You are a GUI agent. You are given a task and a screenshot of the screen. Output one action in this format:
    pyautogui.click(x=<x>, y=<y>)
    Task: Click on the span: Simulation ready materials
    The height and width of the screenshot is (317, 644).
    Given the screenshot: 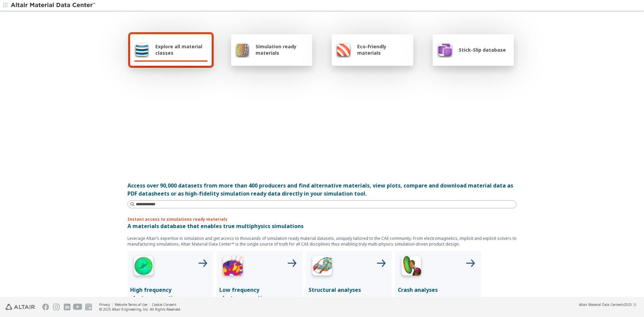 What is the action you would take?
    pyautogui.click(x=282, y=50)
    